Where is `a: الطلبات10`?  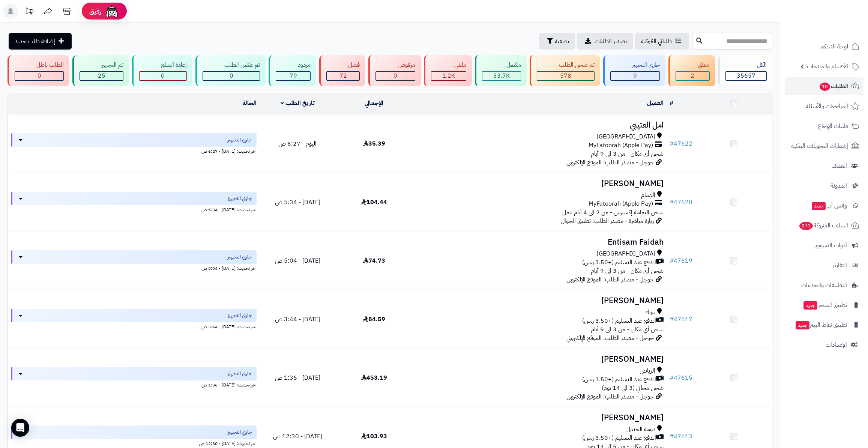
a: الطلبات10 is located at coordinates (824, 86).